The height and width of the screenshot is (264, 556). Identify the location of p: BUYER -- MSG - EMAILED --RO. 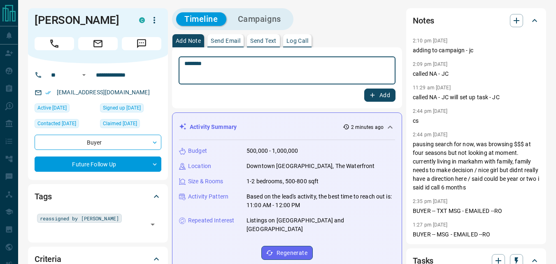
(476, 234).